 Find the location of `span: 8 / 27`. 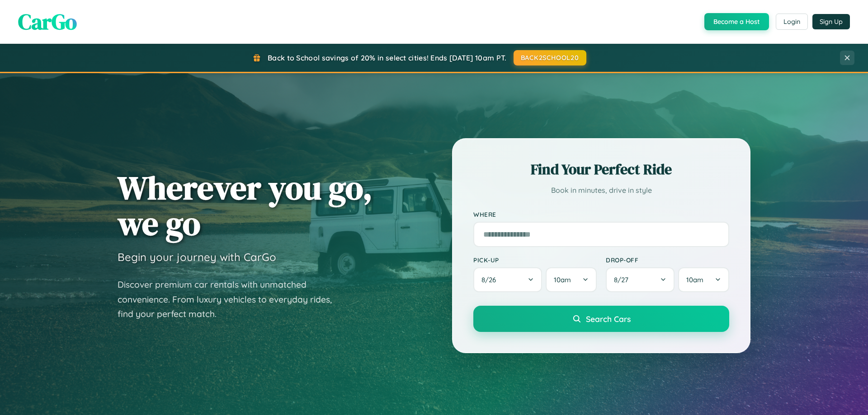

span: 8 / 27 is located at coordinates (624, 280).